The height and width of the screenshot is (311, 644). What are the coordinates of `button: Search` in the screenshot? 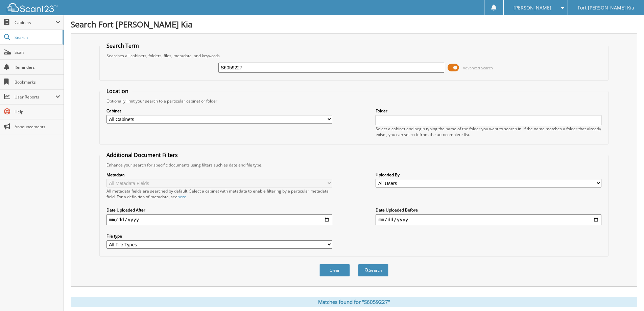 It's located at (373, 270).